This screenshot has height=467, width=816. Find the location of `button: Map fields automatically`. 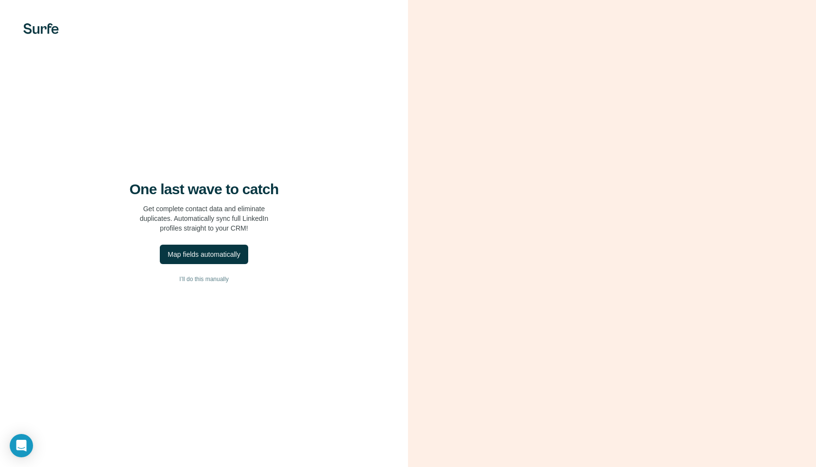

button: Map fields automatically is located at coordinates (203, 254).